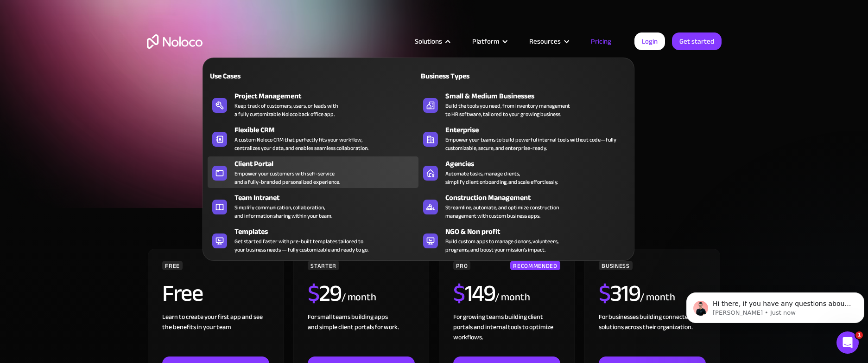 The image size is (868, 363). What do you see at coordinates (524, 76) in the screenshot?
I see `a: Business Types` at bounding box center [524, 76].